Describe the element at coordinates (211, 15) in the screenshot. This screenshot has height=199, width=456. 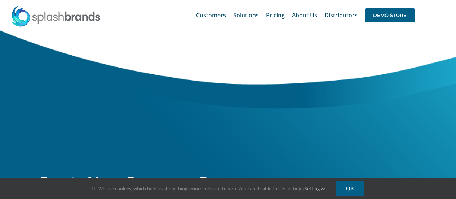
I see `span: Customers` at that location.